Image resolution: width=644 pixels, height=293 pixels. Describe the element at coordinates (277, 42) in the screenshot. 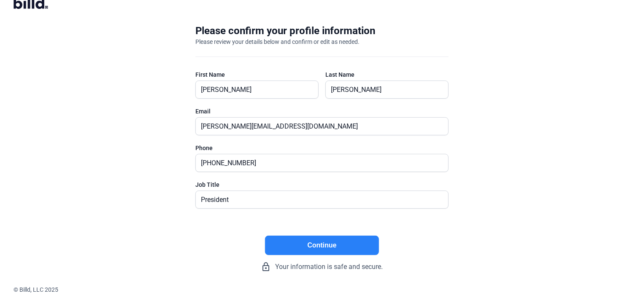

I see `div: Please review your details below and confirm or edit as needed.` at that location.